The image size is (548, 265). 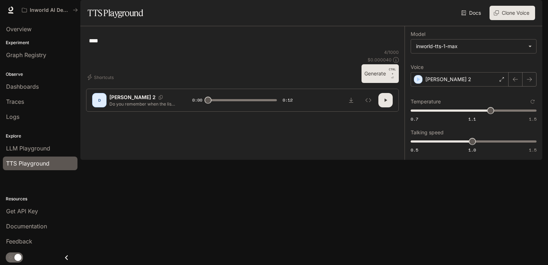 What do you see at coordinates (391, 52) in the screenshot?
I see `p: 4 / 1000` at bounding box center [391, 52].